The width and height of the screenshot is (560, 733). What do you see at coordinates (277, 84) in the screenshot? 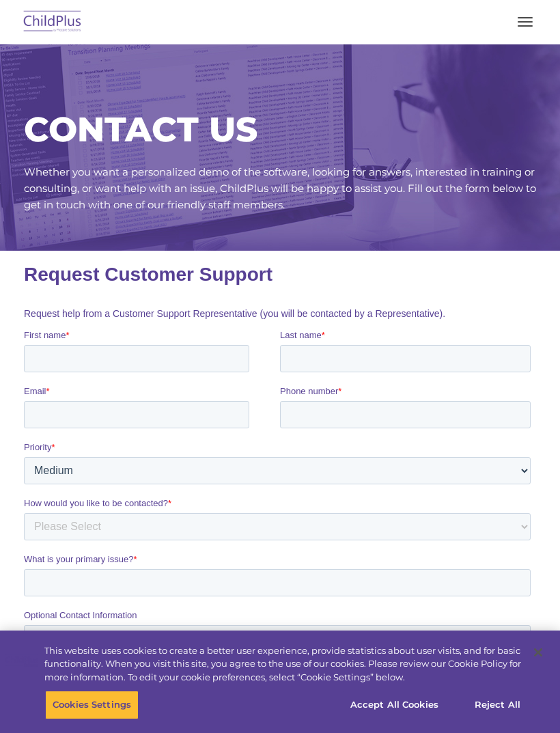
I see `span: Last name` at bounding box center [277, 84].